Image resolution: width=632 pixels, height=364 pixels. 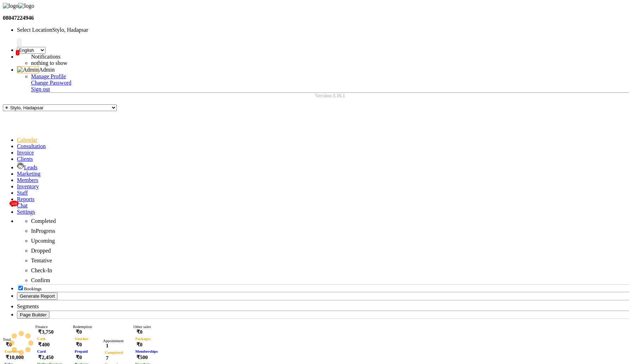 I want to click on div: Appointment, so click(x=113, y=340).